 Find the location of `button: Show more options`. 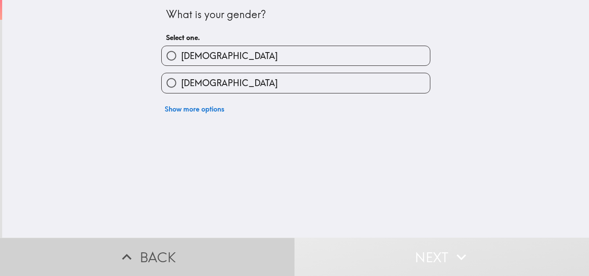

button: Show more options is located at coordinates (194, 109).